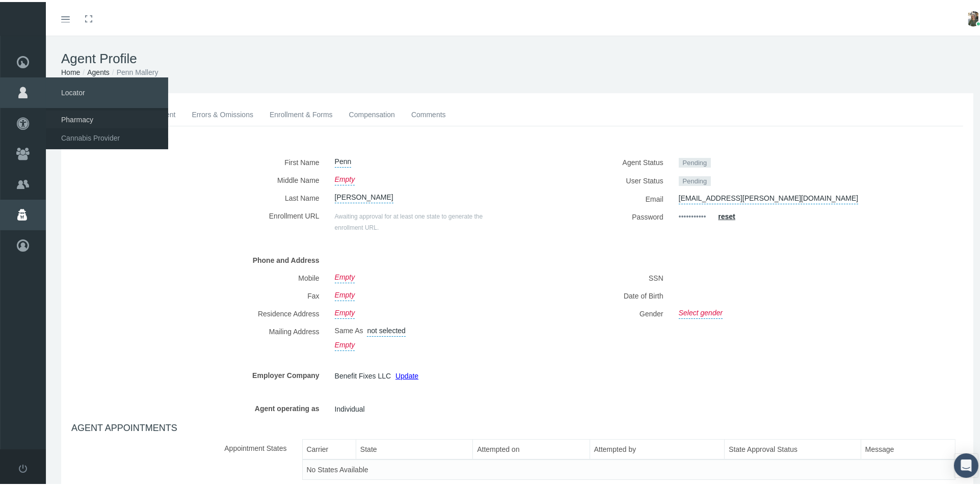 The height and width of the screenshot is (486, 980). Describe the element at coordinates (77, 117) in the screenshot. I see `span: Pharmacy` at that location.